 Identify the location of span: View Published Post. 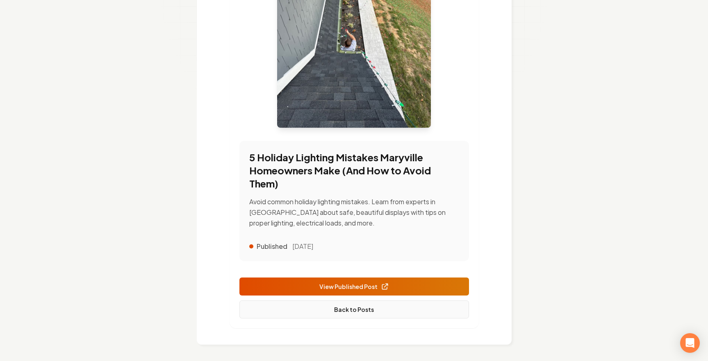
(354, 287).